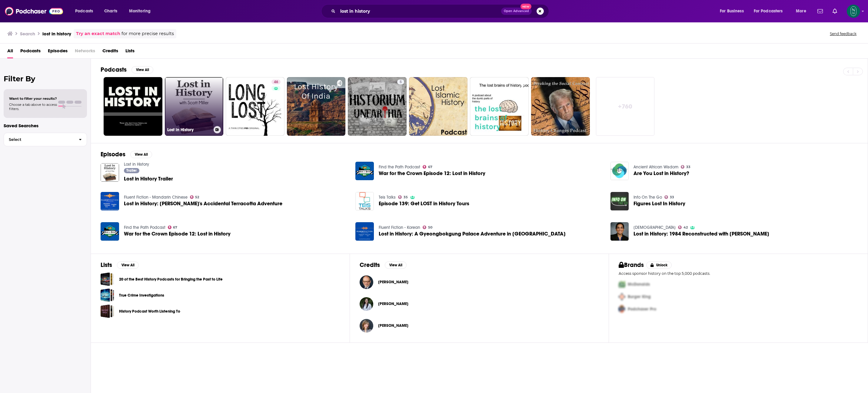  I want to click on span: Burger King, so click(639, 296).